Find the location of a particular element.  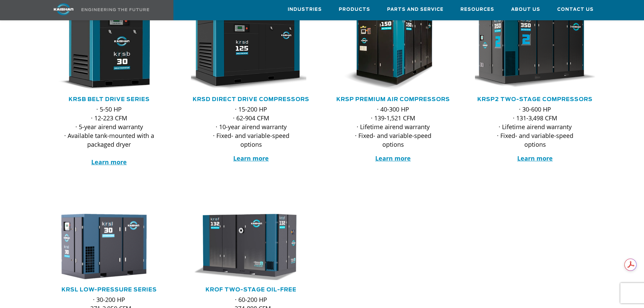

p: · 15-200 HP · 62-904 CFM · 10-year airend warranty · Fixed- and variable-speed options is located at coordinates (251, 127).